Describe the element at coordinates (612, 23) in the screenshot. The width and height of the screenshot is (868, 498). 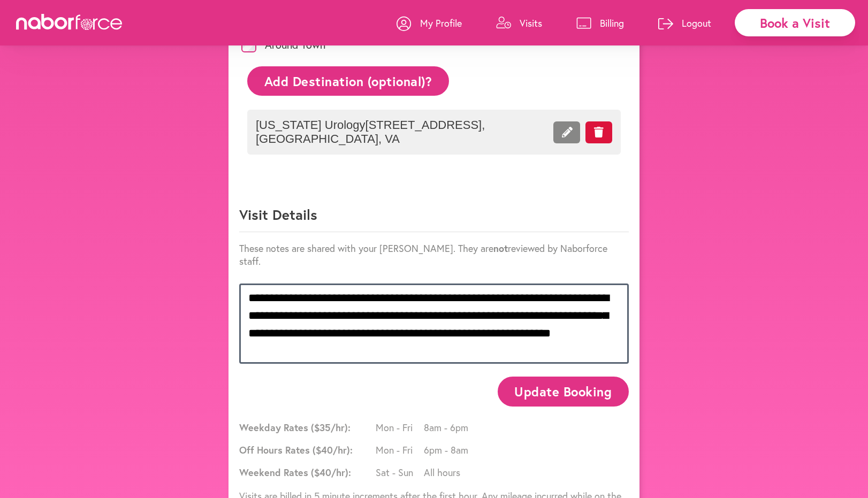
I see `p: Billing` at that location.